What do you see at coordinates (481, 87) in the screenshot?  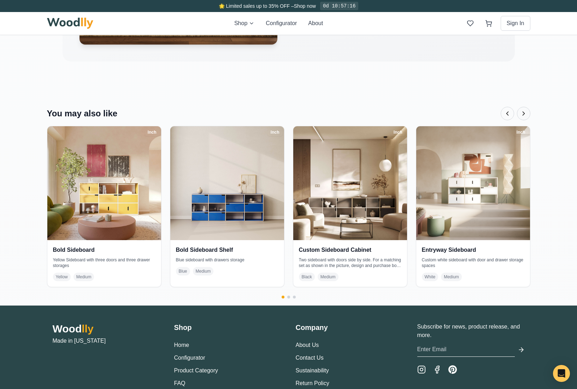 I see `span: Vertical Position` at bounding box center [481, 87].